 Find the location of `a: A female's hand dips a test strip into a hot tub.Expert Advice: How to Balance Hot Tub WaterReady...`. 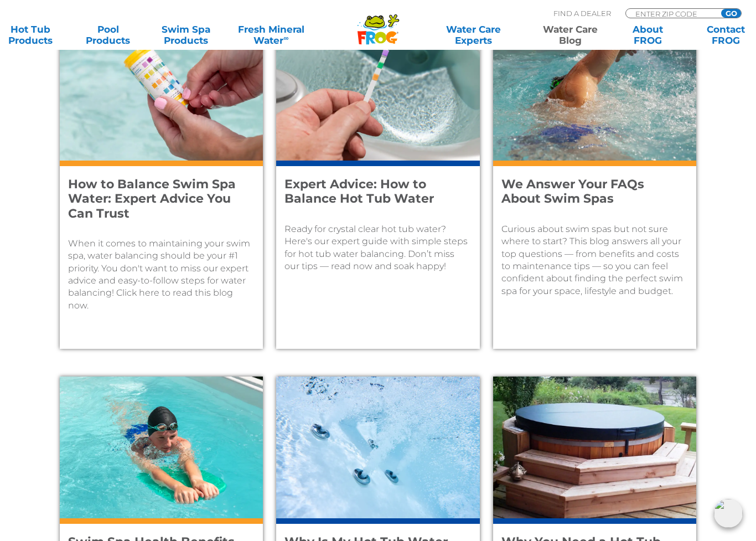

a: A female's hand dips a test strip into a hot tub.Expert Advice: How to Balance Hot Tub WaterReady... is located at coordinates (378, 184).